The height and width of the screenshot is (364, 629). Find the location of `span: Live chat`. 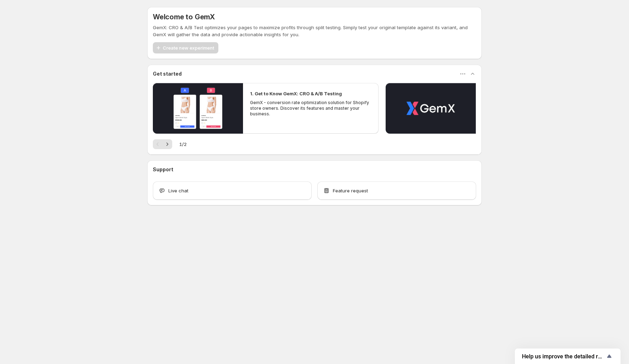

span: Live chat is located at coordinates (178, 191).